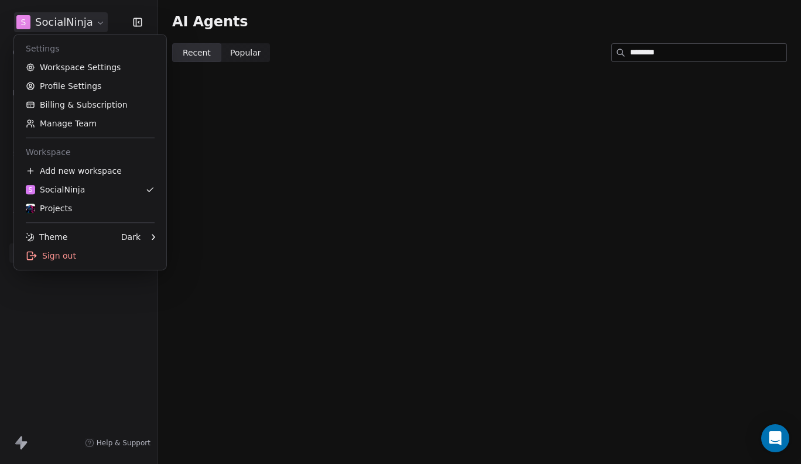  What do you see at coordinates (90, 171) in the screenshot?
I see `div: Add new workspace` at bounding box center [90, 171].